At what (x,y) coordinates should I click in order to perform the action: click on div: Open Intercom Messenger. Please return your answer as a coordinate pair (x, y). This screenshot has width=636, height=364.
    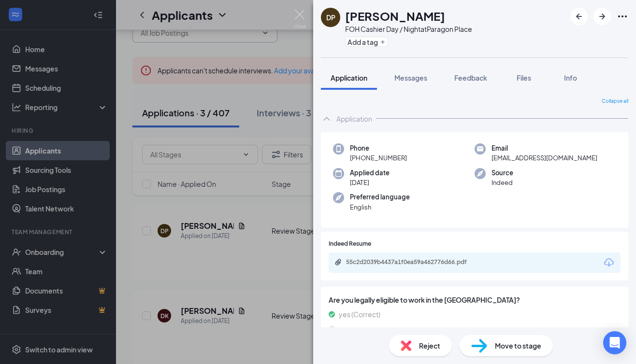
    Looking at the image, I should click on (615, 343).